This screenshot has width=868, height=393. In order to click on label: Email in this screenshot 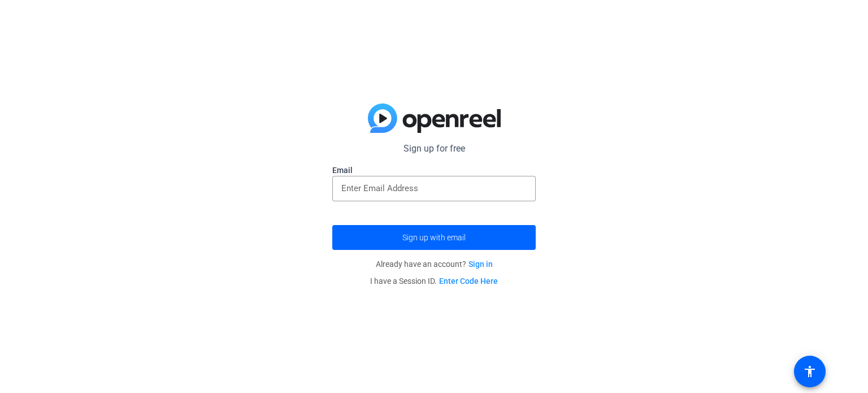, I will do `click(434, 171)`.